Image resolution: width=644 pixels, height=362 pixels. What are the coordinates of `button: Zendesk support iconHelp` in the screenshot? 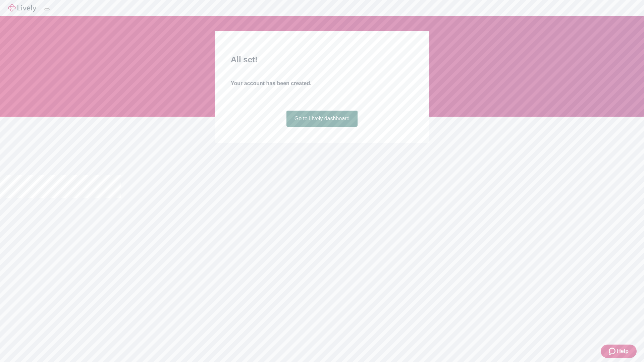 It's located at (619, 351).